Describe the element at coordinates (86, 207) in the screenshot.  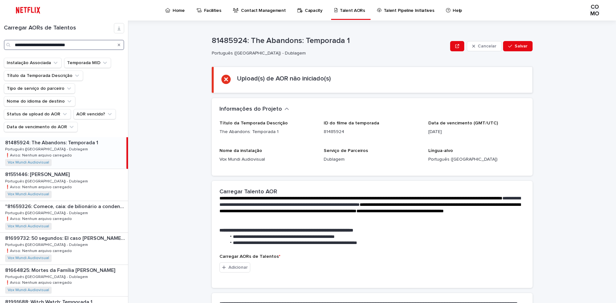
I see `font: "81659326: Comece, caia: de bilionário a condenado: série limitada"` at that location.